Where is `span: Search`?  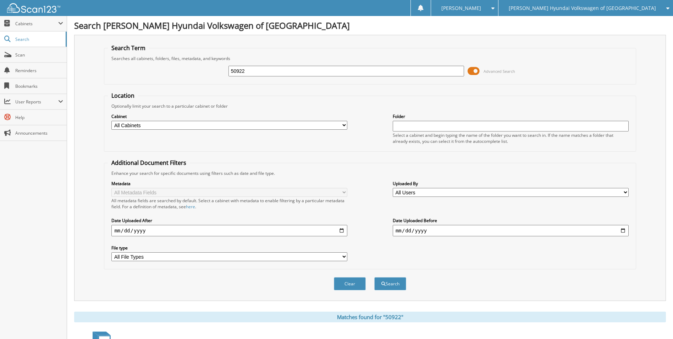 span: Search is located at coordinates (39, 39).